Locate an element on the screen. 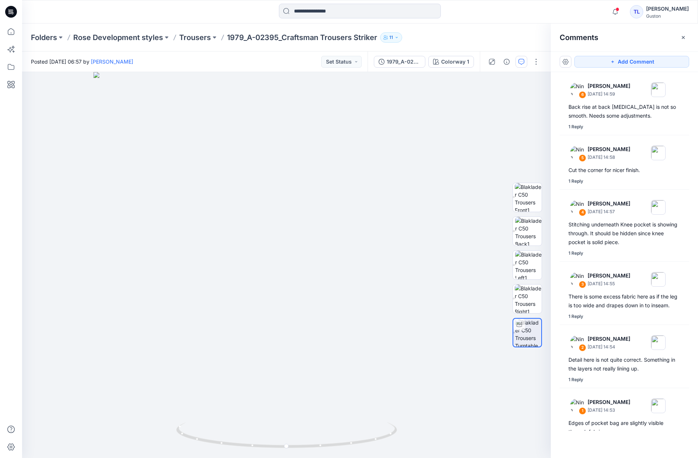  div: Edges of pocket bag are slightly visible through fabric is located at coordinates (624, 428).